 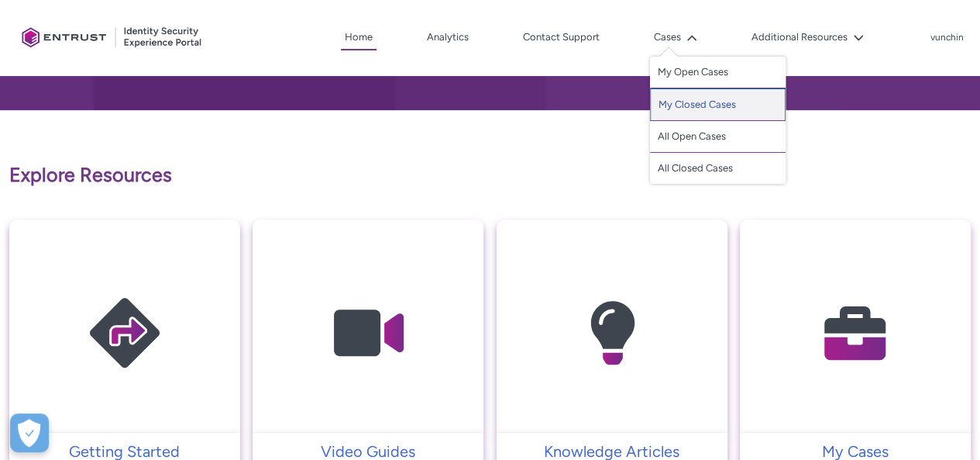 What do you see at coordinates (718, 105) in the screenshot?
I see `a: My Closed Cases` at bounding box center [718, 105].